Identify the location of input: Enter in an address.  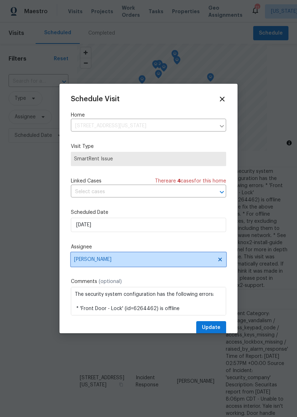
(143, 126).